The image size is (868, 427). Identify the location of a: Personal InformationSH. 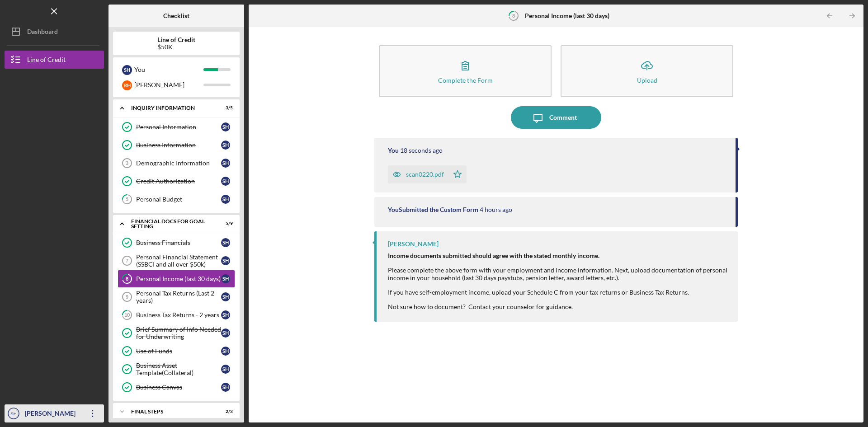
(176, 127).